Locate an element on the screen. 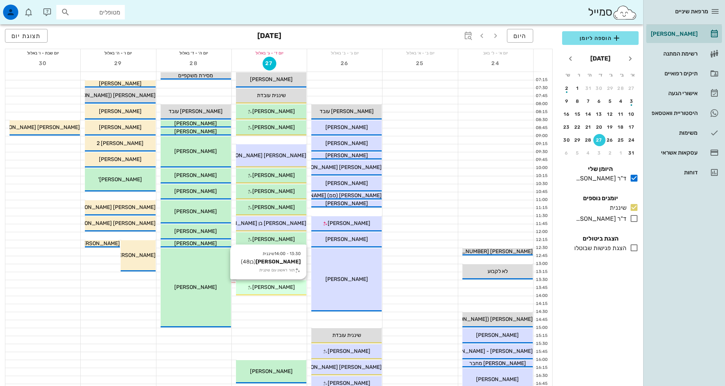 This screenshot has height=386, width=725. button: 17 is located at coordinates (632, 127).